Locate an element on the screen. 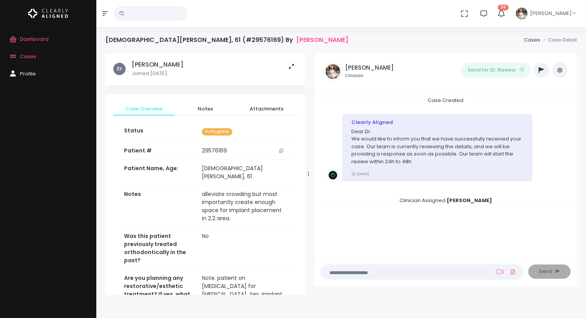 This screenshot has width=586, height=318. span: In Progress is located at coordinates (217, 132).